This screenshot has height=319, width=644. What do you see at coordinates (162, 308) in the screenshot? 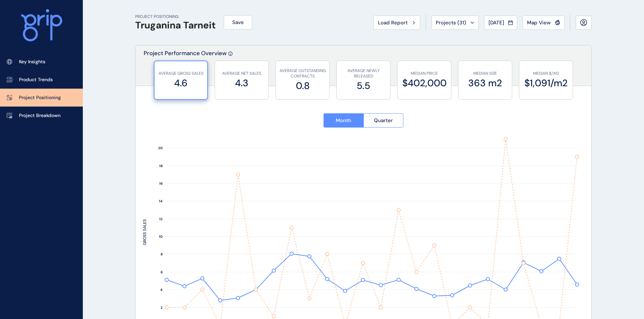
I see `text: 2` at bounding box center [162, 308].